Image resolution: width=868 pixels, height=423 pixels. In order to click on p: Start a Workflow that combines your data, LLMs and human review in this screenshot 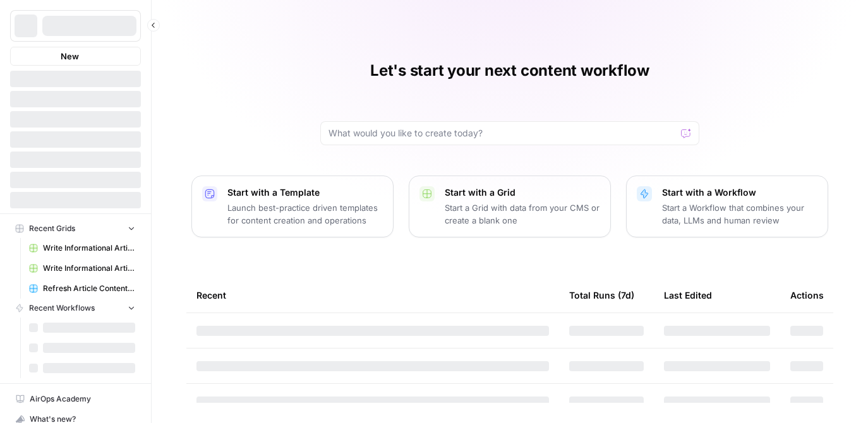, I will do `click(740, 214)`.